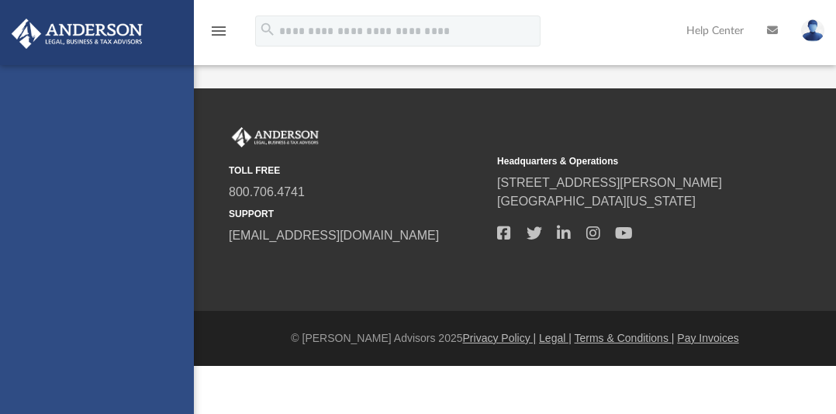 This screenshot has height=414, width=836. What do you see at coordinates (267, 191) in the screenshot?
I see `a: 800.706.4741` at bounding box center [267, 191].